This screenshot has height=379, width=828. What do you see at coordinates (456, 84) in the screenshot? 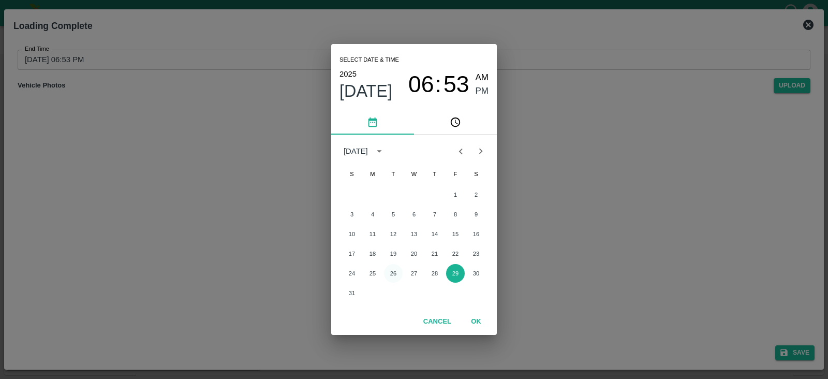
I see `button: 53` at bounding box center [456, 84].